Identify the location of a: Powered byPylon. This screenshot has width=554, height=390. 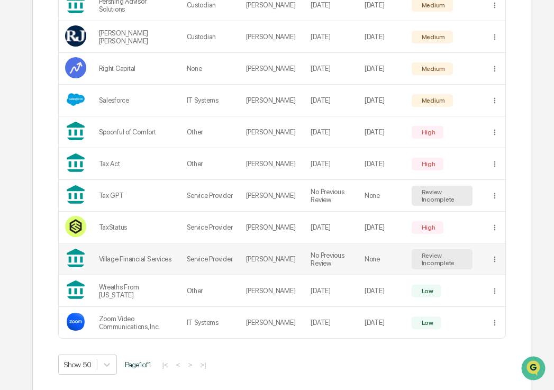
(101, 183).